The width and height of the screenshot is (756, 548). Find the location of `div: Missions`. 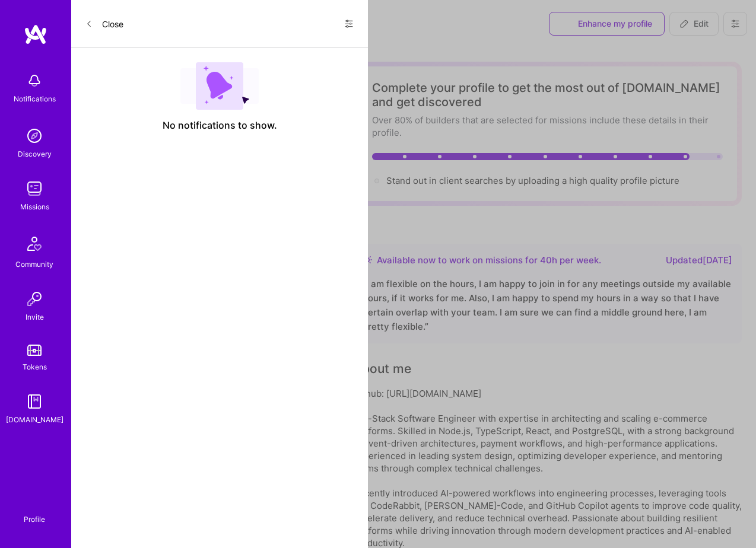

div: Missions is located at coordinates (34, 207).